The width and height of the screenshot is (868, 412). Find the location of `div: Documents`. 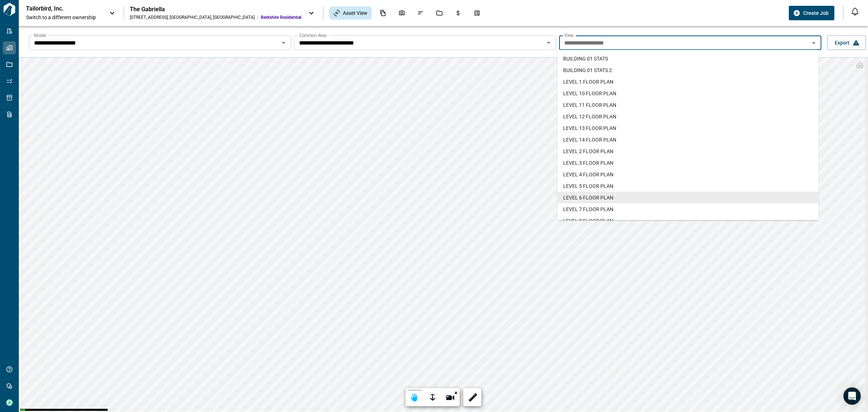

div: Documents is located at coordinates (383, 13).